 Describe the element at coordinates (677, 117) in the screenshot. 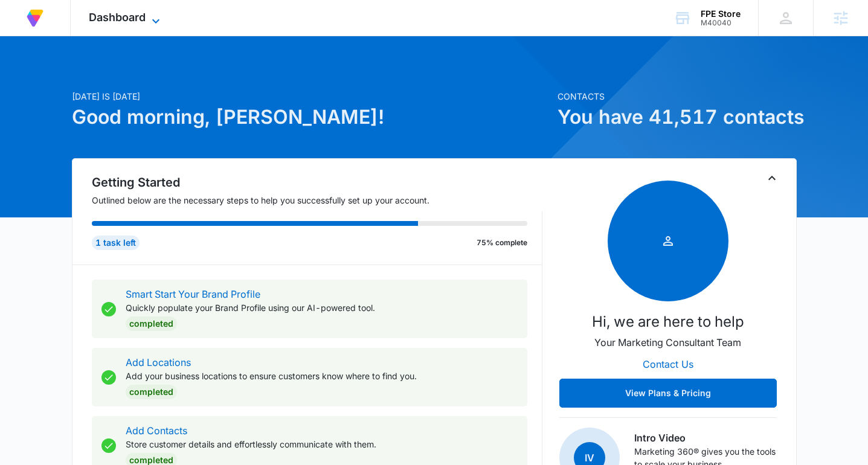

I see `h1: You have 41,517 contacts` at that location.